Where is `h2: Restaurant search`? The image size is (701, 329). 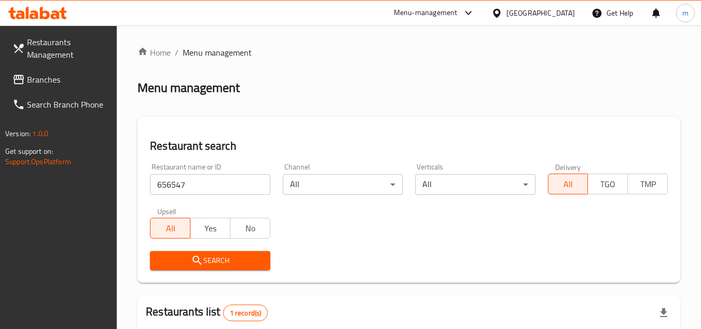 h2: Restaurant search is located at coordinates (409, 146).